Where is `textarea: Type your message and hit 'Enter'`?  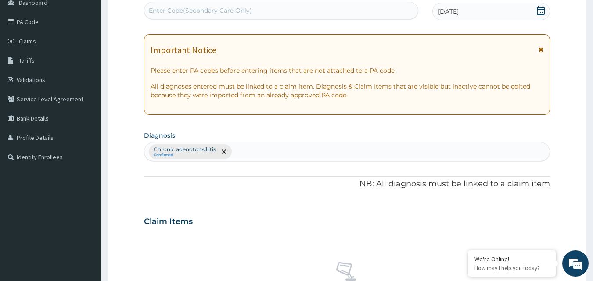 textarea: Type your message and hit 'Enter' is located at coordinates (86, 203).